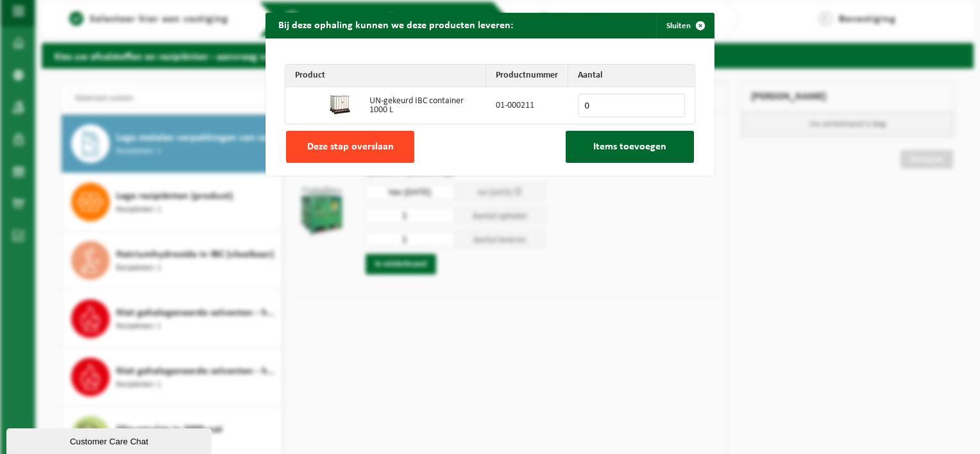 Image resolution: width=980 pixels, height=454 pixels. I want to click on img: 01-000211, so click(340, 104).